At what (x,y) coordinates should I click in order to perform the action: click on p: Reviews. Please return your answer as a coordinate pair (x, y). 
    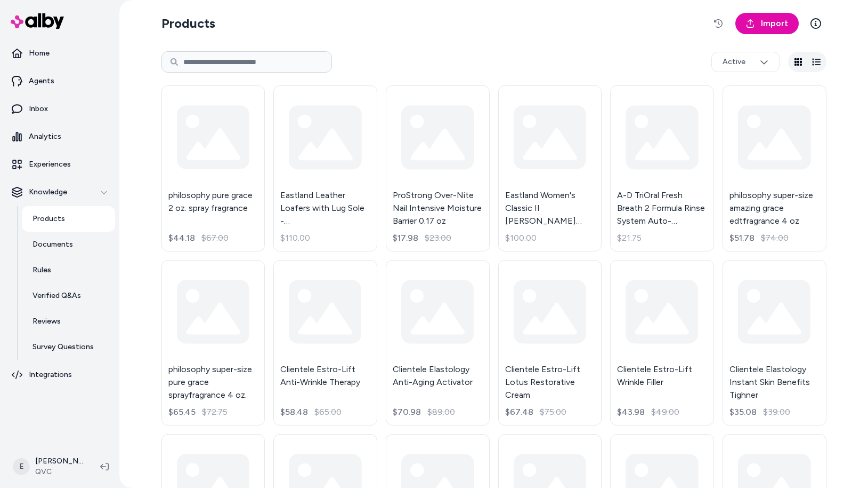
    Looking at the image, I should click on (46, 322).